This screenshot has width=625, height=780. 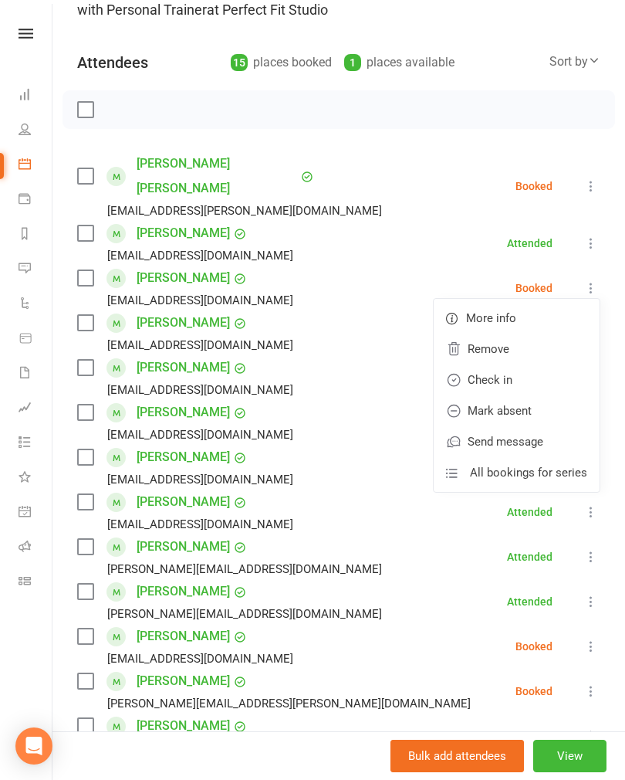 What do you see at coordinates (36, 339) in the screenshot?
I see `a: Product Sales` at bounding box center [36, 339].